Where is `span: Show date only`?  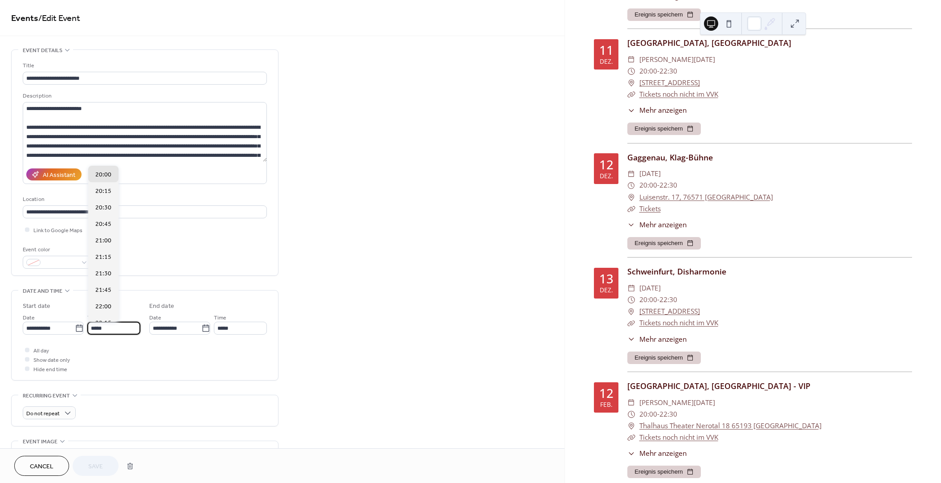 span: Show date only is located at coordinates (52, 360).